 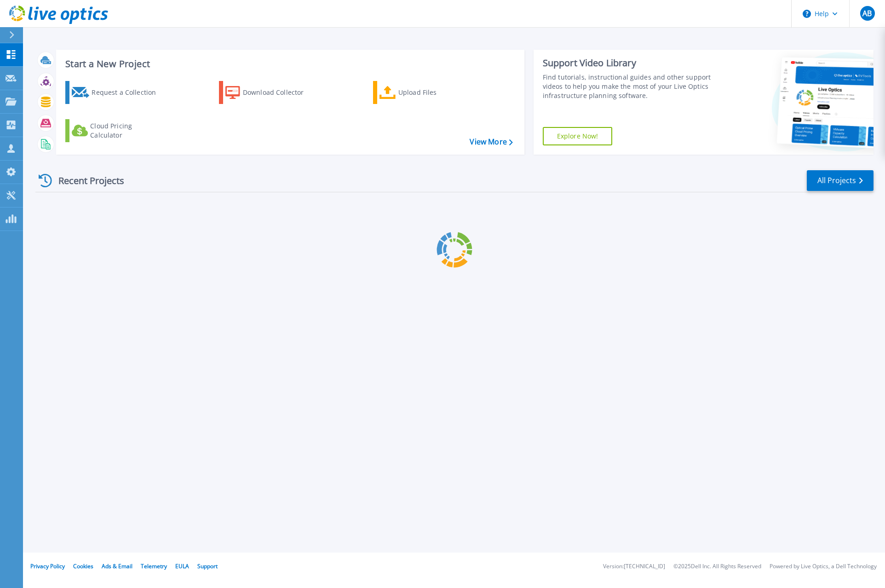 I want to click on a: Privacy Policy, so click(x=47, y=566).